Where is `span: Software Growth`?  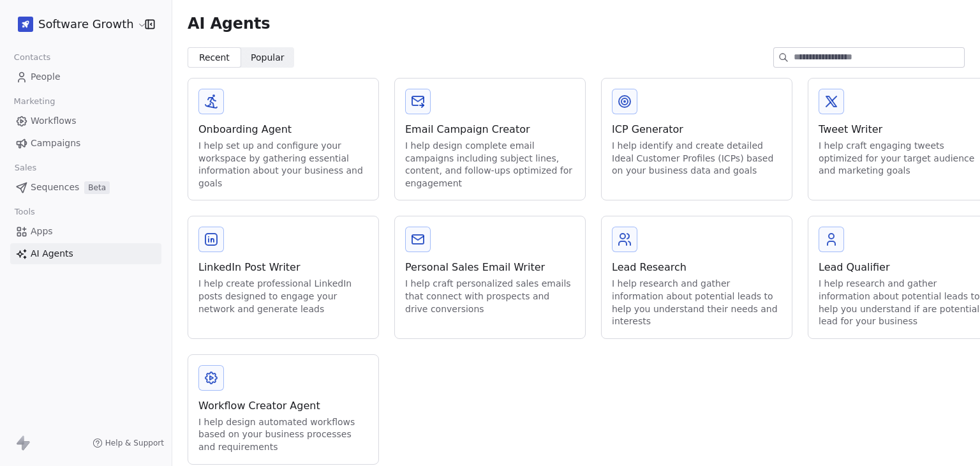
span: Software Growth is located at coordinates (86, 24).